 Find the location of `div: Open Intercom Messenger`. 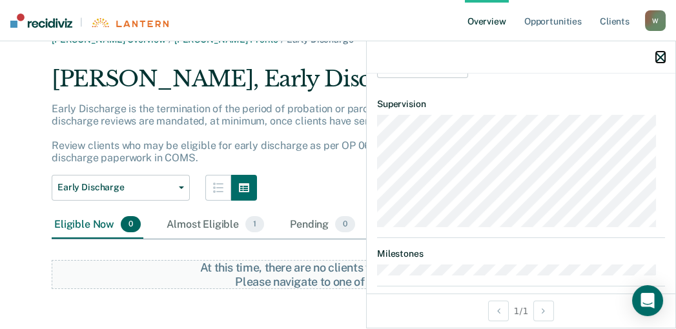

div: Open Intercom Messenger is located at coordinates (648, 301).